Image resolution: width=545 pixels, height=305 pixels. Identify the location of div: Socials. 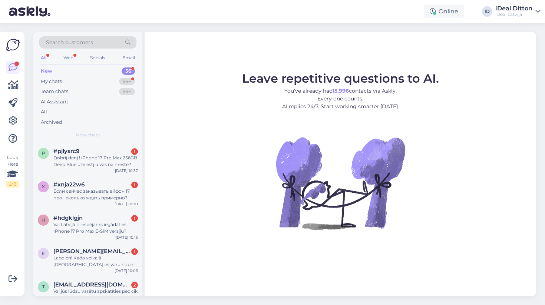
(98, 58).